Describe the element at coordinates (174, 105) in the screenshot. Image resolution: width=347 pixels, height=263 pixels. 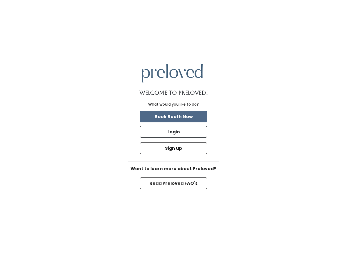
I see `div: What would you like to do?` at that location.